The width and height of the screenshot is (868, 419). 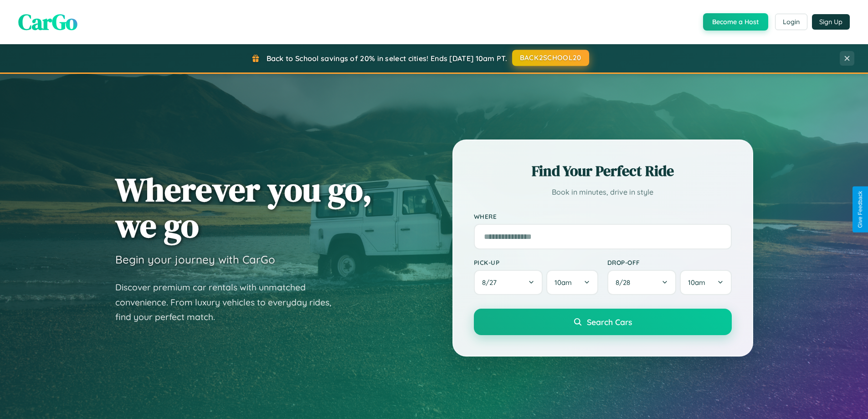 I want to click on button: BACK2SCHOOL20, so click(x=550, y=58).